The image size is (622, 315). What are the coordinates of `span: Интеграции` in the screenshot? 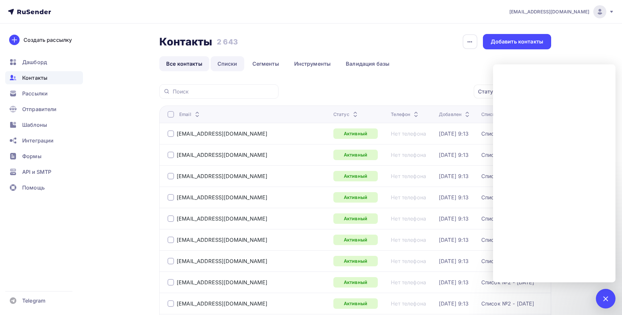 It's located at (38, 140).